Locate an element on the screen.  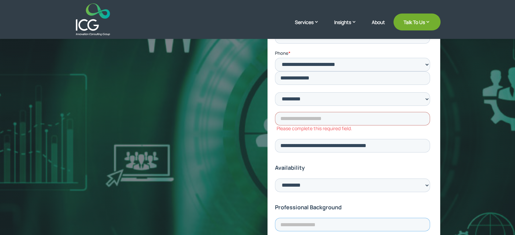
label: Please complete this required field. is located at coordinates (80, 159).